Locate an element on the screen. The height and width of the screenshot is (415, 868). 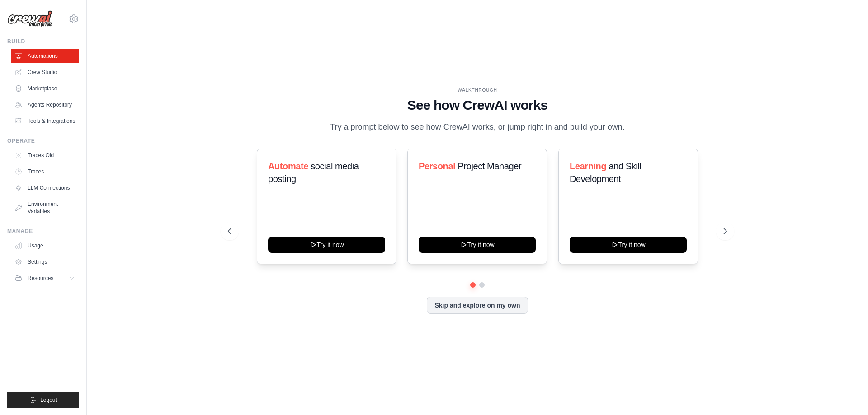
span: Project Manager is located at coordinates (490, 166).